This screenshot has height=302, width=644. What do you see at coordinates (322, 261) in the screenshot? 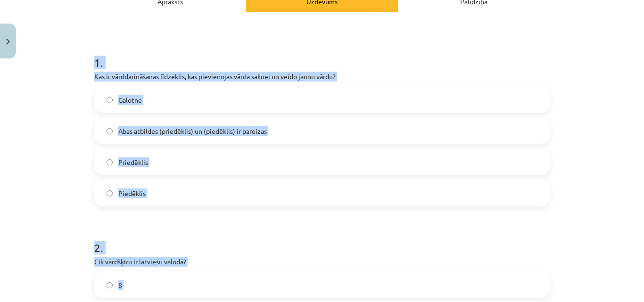
I see `p: Cik vārdšķiru ir latviešu valodā?` at bounding box center [322, 261].